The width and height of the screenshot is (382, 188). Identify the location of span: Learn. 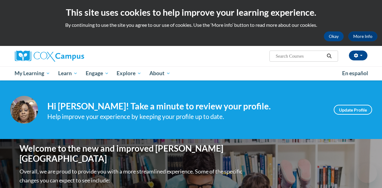
(68, 74).